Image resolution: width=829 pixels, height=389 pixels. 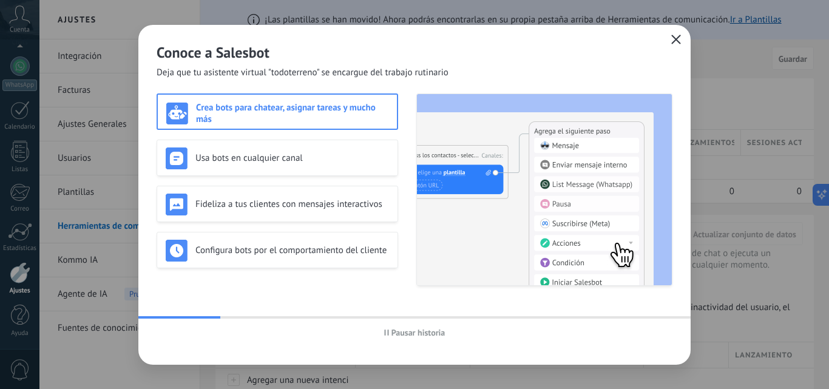 What do you see at coordinates (292, 250) in the screenshot?
I see `h3: Configura bots por el comportamiento del cliente` at bounding box center [292, 250].